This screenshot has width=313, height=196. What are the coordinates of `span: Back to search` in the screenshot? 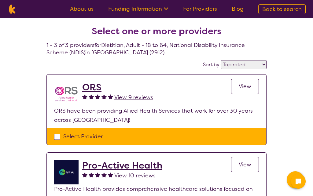 It's located at (282, 9).